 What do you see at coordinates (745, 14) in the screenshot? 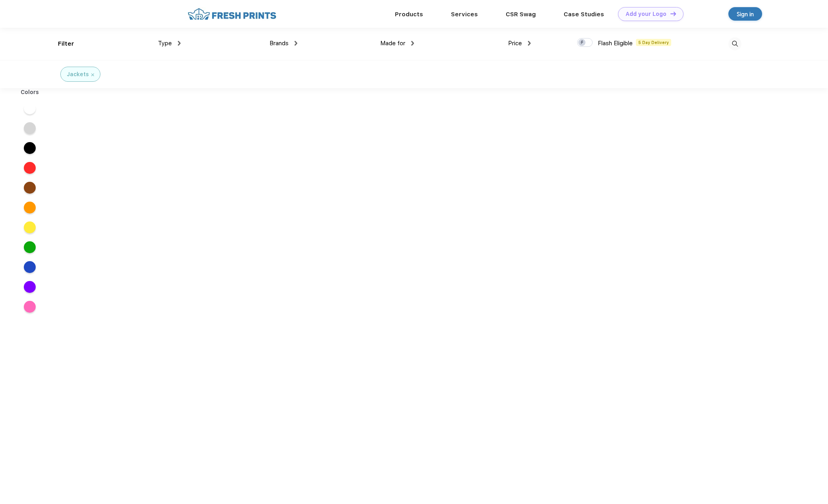
I see `div: Sign in` at bounding box center [745, 14].